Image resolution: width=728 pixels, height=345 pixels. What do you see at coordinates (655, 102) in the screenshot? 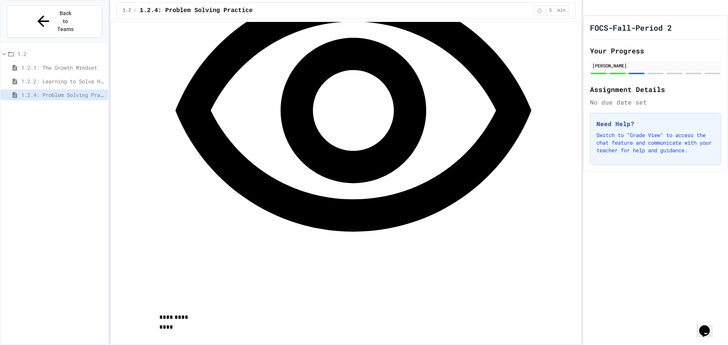
I see `div: No due date set` at bounding box center [655, 102].